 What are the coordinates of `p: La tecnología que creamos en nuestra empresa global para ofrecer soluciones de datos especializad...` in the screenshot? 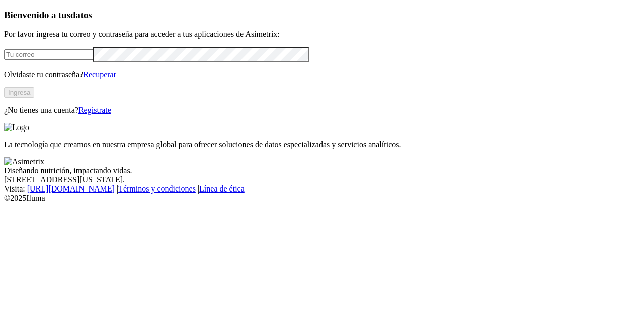 It's located at (322, 145).